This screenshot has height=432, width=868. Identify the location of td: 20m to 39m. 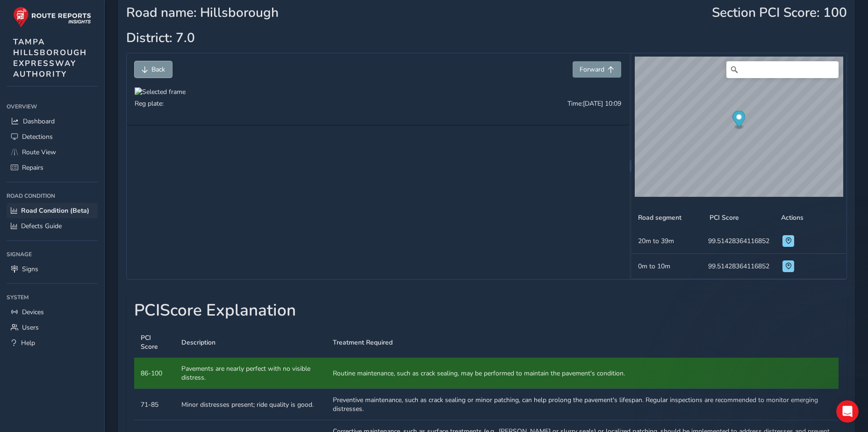
(667, 242).